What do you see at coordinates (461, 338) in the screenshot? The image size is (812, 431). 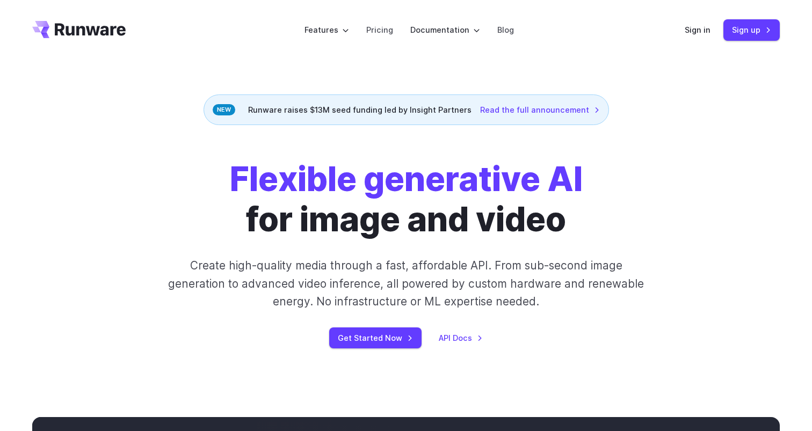 I see `a: API Docs` at bounding box center [461, 338].